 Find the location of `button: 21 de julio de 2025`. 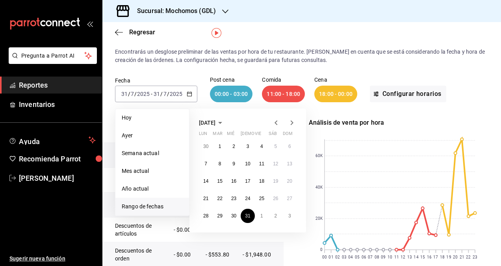

button: 21 de julio de 2025 is located at coordinates (206, 198).